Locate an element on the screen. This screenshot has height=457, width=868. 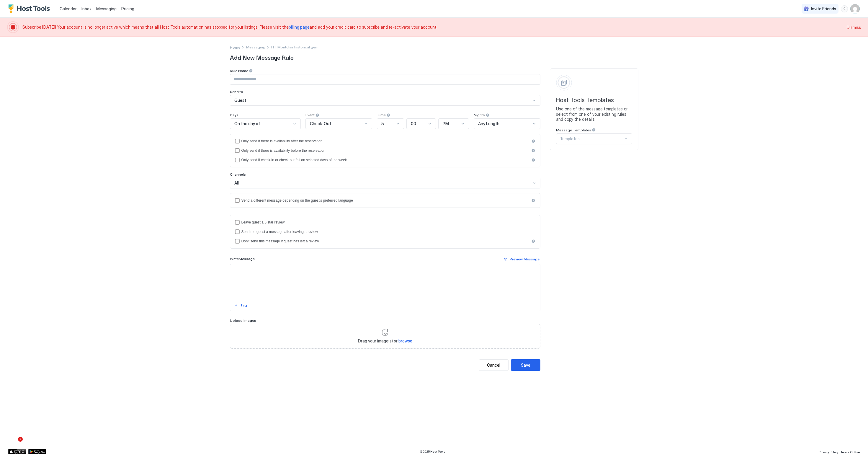
span: Privacy Policy is located at coordinates (829, 452).